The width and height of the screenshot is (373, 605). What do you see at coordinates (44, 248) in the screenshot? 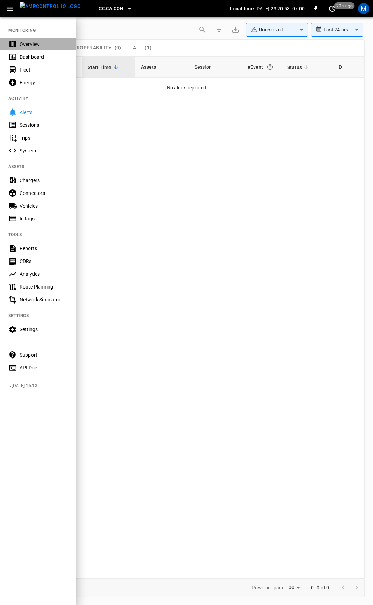
I see `div: Reports` at bounding box center [44, 248].